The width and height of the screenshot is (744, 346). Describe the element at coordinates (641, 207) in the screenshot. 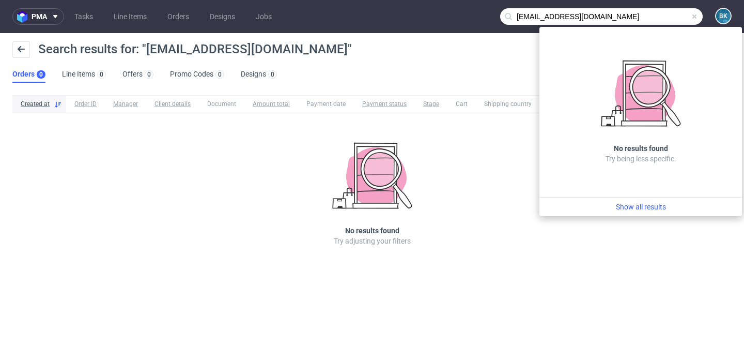

I see `a: Show all results` at that location.